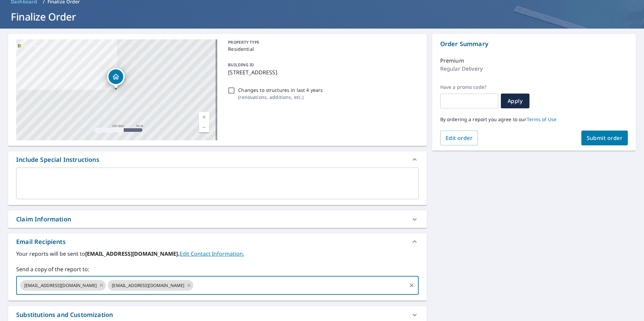 The height and width of the screenshot is (321, 644). I want to click on label: Have a promo code?, so click(469, 87).